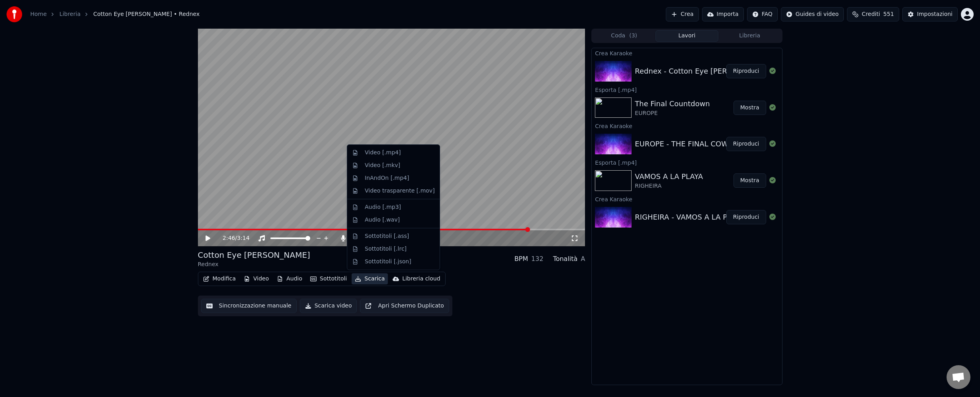  What do you see at coordinates (400, 191) in the screenshot?
I see `div: Video trasparente [.mov]` at bounding box center [400, 191].